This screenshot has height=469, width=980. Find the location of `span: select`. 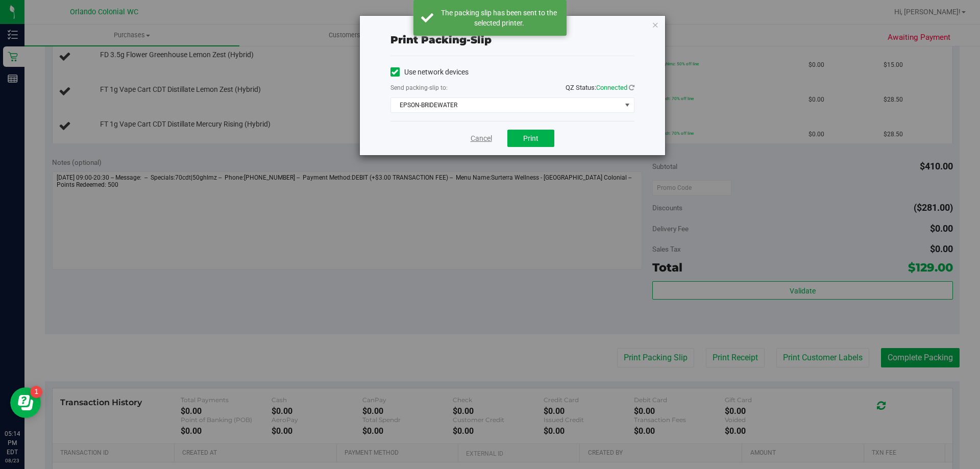

span: select is located at coordinates (627, 105).